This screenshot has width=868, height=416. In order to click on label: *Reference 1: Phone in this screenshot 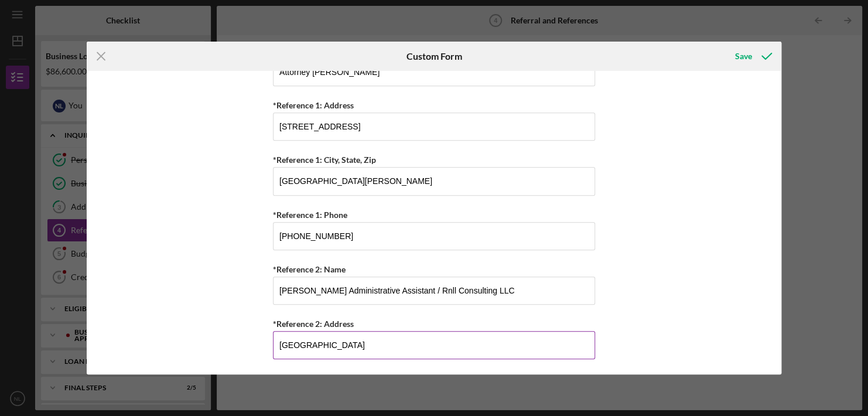, I will do `click(310, 214)`.